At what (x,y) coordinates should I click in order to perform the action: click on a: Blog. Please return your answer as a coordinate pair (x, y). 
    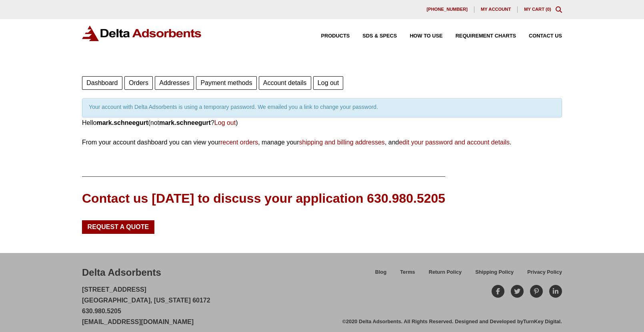
    Looking at the image, I should click on (381, 275).